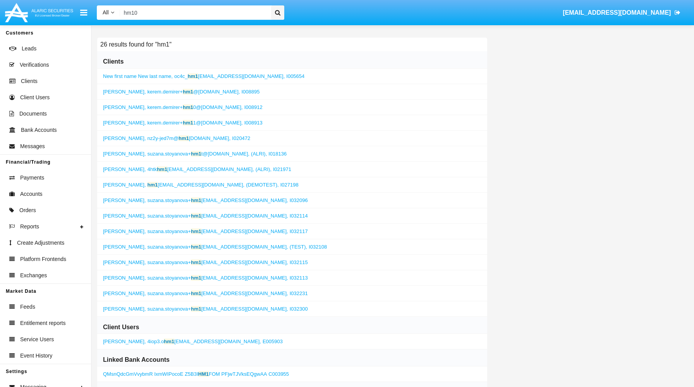 The width and height of the screenshot is (694, 387). What do you see at coordinates (295, 76) in the screenshot?
I see `span: I005654` at bounding box center [295, 76].